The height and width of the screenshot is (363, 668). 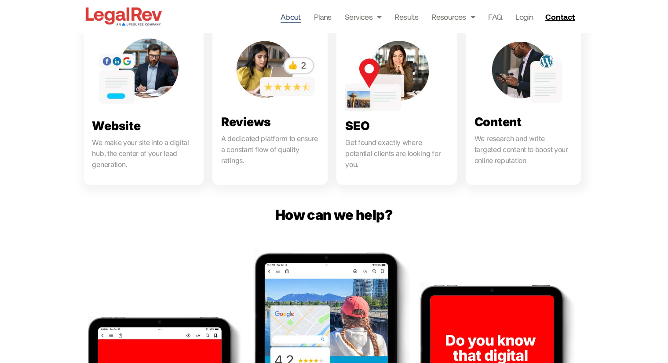 What do you see at coordinates (524, 105) in the screenshot?
I see `a: Content We research and write targeted content to boost your online reputation` at bounding box center [524, 105].